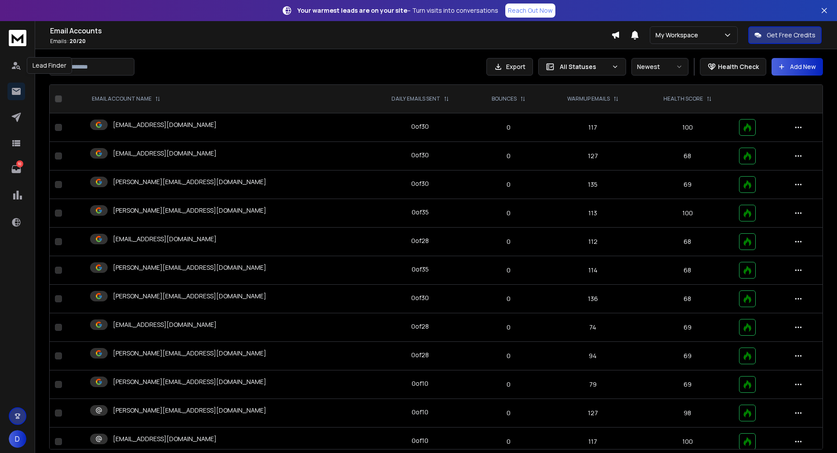 Image resolution: width=837 pixels, height=453 pixels. What do you see at coordinates (510, 67) in the screenshot?
I see `button: Export` at bounding box center [510, 67].